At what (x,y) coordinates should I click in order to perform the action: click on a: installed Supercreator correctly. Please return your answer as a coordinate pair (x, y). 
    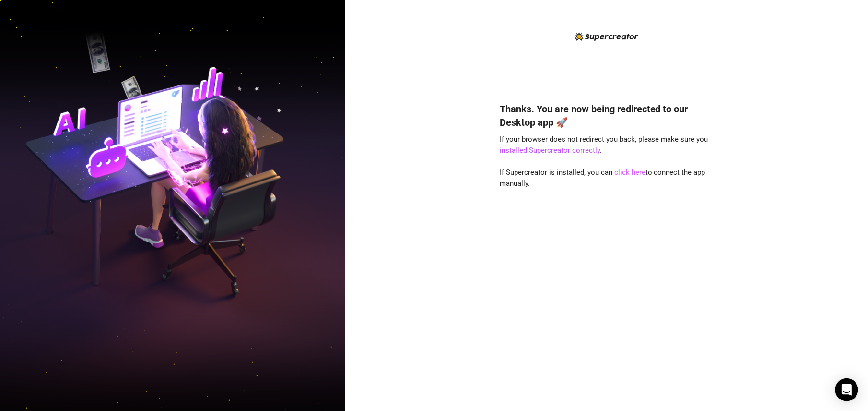
    Looking at the image, I should click on (550, 150).